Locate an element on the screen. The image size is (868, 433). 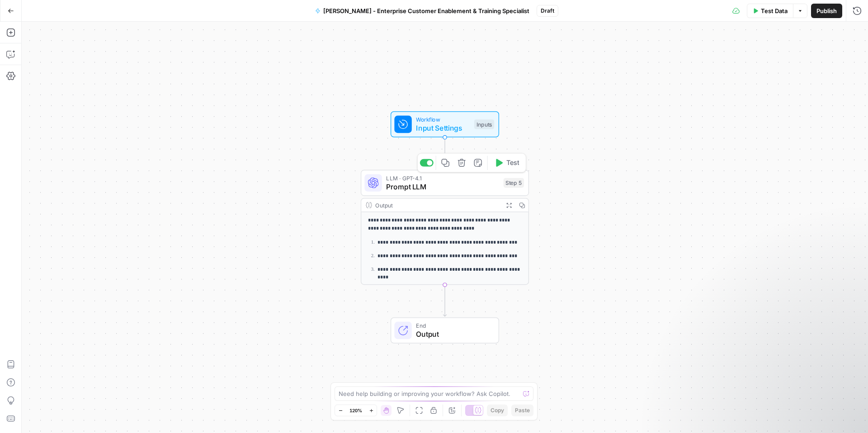
span: LLM · GPT-4.1 is located at coordinates (442, 178).